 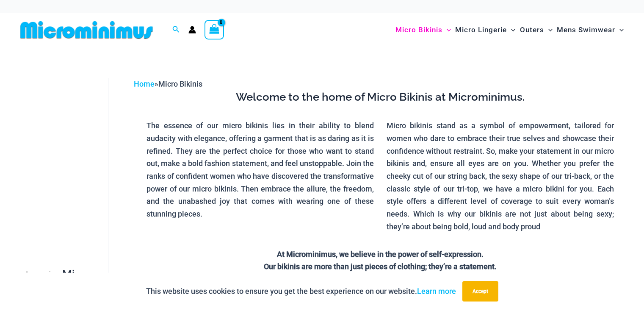 What do you see at coordinates (486, 29) in the screenshot?
I see `a: Micro LingerieMenu ToggleMenu Toggle` at bounding box center [486, 29].